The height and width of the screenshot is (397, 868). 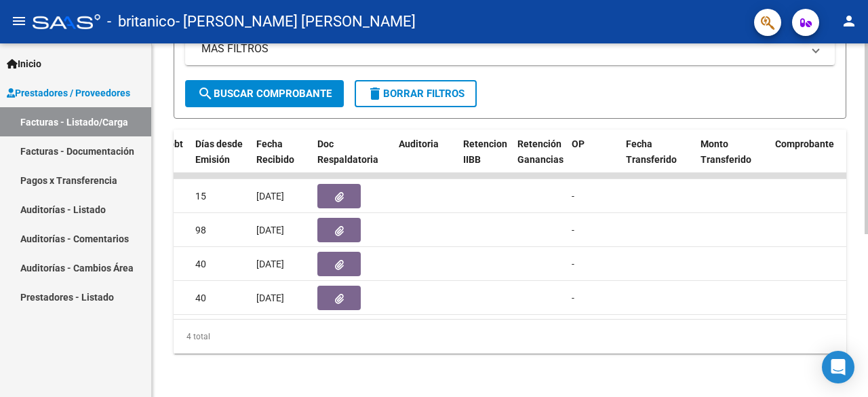 What do you see at coordinates (658, 160) in the screenshot?
I see `datatable-header-cell: Fecha Transferido` at bounding box center [658, 160].